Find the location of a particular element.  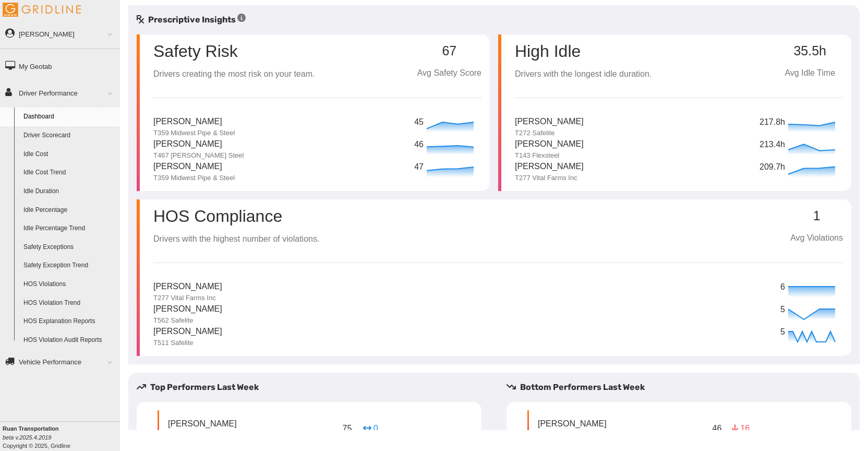

p: 213.4h is located at coordinates (773, 145).